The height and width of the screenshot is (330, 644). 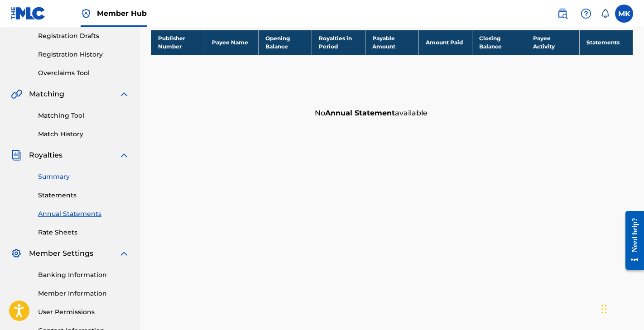 What do you see at coordinates (622, 308) in the screenshot?
I see `div: Chat Widget` at bounding box center [622, 308].